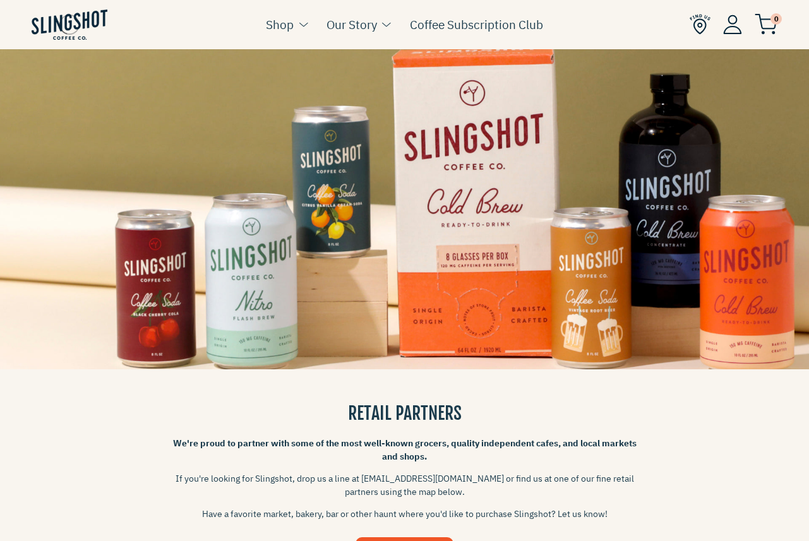 The image size is (809, 541). I want to click on span: 0, so click(777, 19).